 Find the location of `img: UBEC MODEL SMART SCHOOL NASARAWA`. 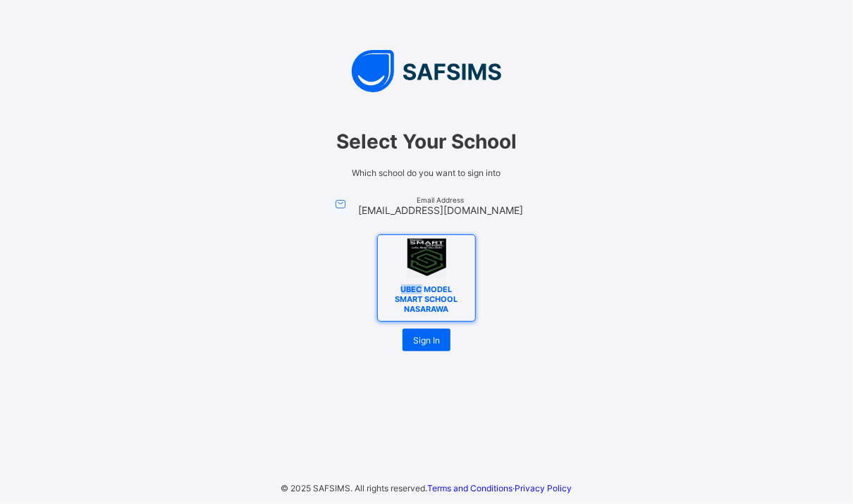

img: UBEC MODEL SMART SCHOOL NASARAWA is located at coordinates (426, 257).